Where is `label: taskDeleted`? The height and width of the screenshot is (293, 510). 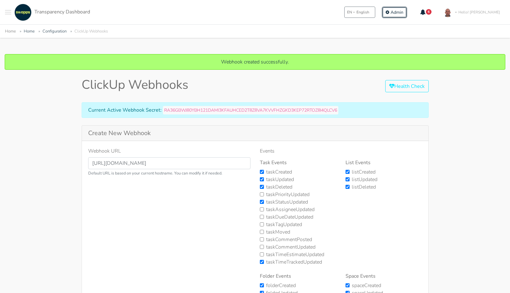
label: taskDeleted is located at coordinates (279, 187).